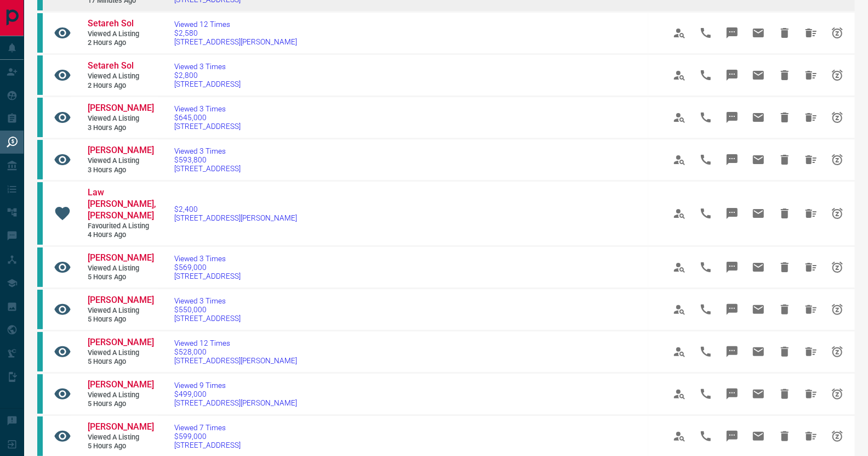 This screenshot has height=456, width=868. Describe the element at coordinates (120, 226) in the screenshot. I see `span: Favourited a Listing` at that location.